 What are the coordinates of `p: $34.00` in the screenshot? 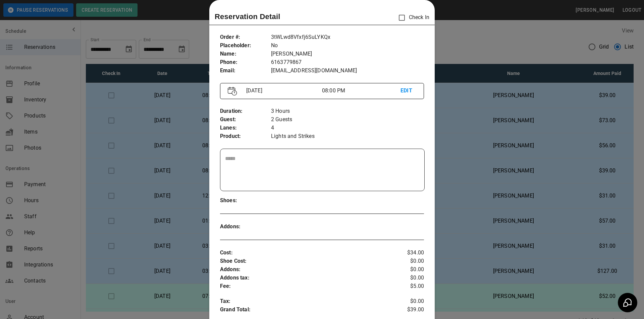 It's located at (407, 253).